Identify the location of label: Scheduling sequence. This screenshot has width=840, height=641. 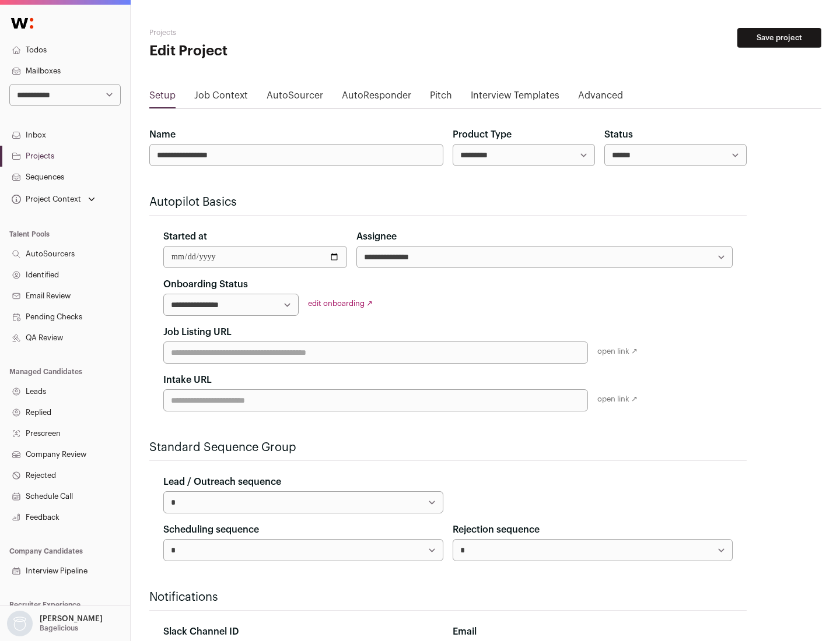
(212, 530).